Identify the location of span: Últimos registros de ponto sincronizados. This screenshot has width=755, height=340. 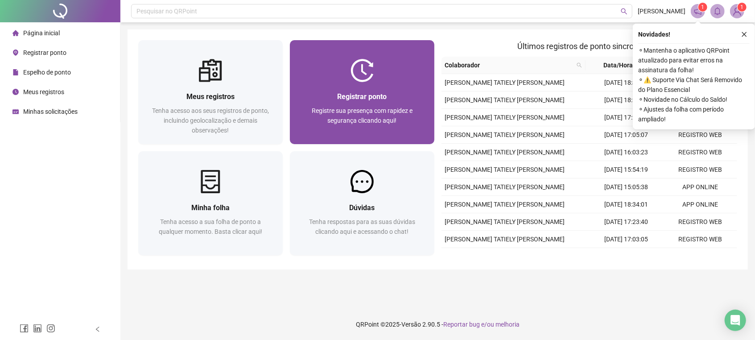
(589, 46).